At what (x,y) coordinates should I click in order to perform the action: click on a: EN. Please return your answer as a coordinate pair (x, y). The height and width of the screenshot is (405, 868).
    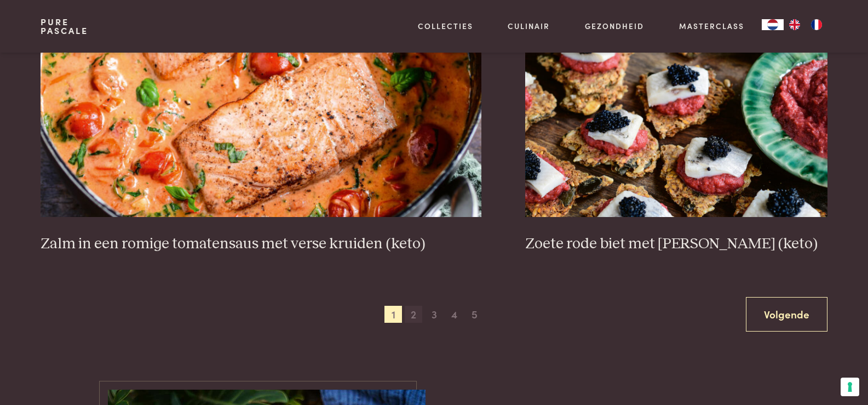
    Looking at the image, I should click on (794, 25).